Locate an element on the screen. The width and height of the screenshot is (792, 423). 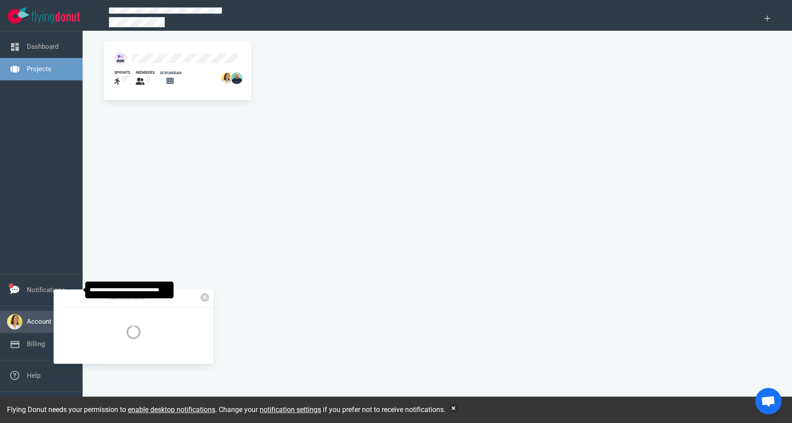
a: Billing is located at coordinates (36, 344).